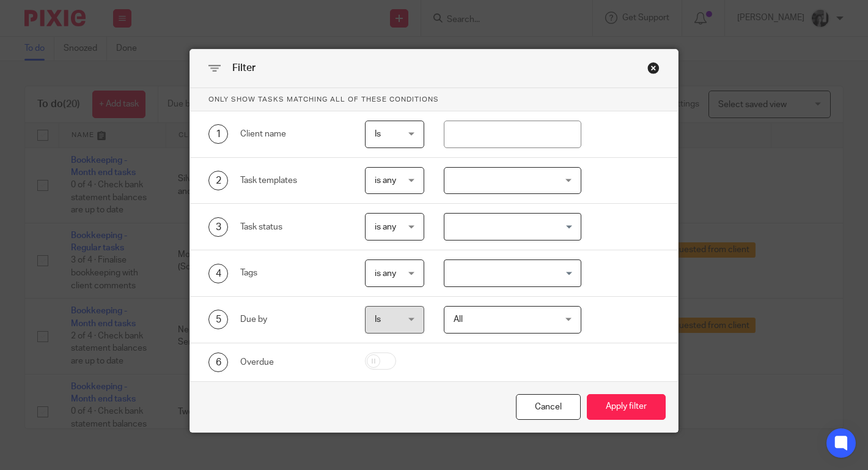 The image size is (868, 470). I want to click on span: Filter, so click(244, 68).